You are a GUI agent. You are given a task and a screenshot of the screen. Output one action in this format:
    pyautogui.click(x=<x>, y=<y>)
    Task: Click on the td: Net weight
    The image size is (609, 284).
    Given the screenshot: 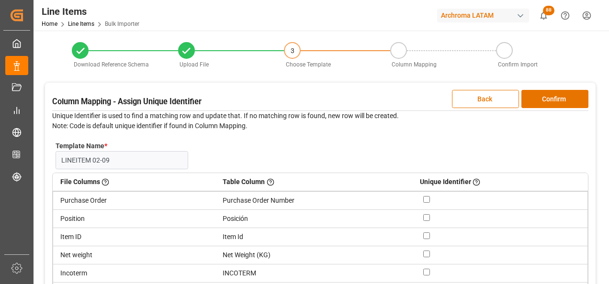 What is the action you would take?
    pyautogui.click(x=135, y=256)
    